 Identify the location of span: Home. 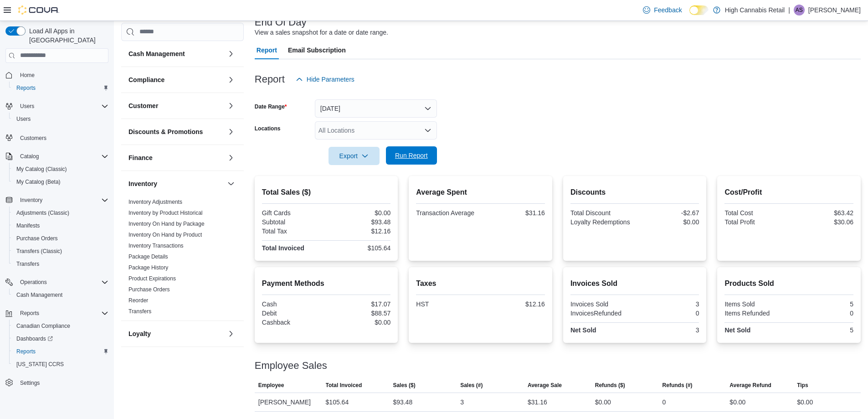
(62, 75).